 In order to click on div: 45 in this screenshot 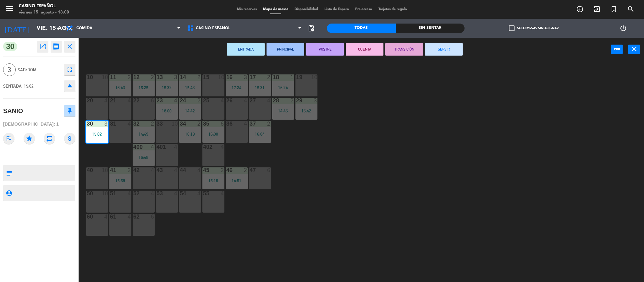, I will do `click(203, 170)`.